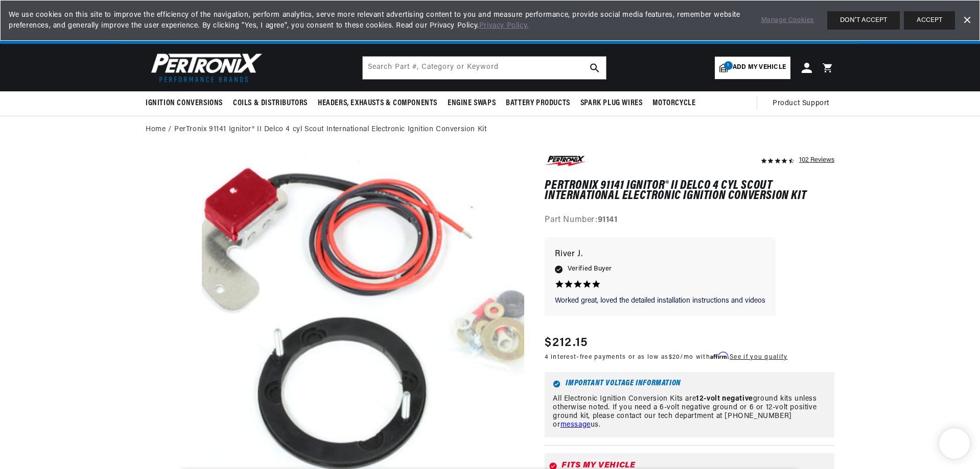 The width and height of the screenshot is (980, 469). I want to click on p: Worked great, loved the detailed installation instructions and videos, so click(660, 302).